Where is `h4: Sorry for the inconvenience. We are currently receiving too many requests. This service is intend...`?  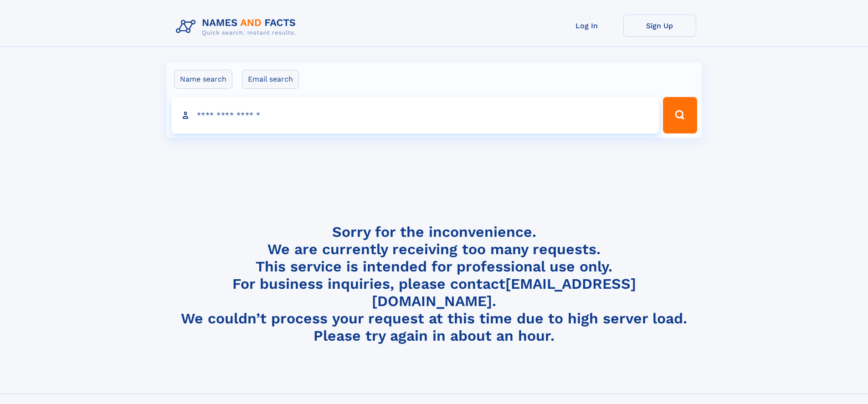
h4: Sorry for the inconvenience. We are currently receiving too many requests. This service is intend... is located at coordinates (434, 283).